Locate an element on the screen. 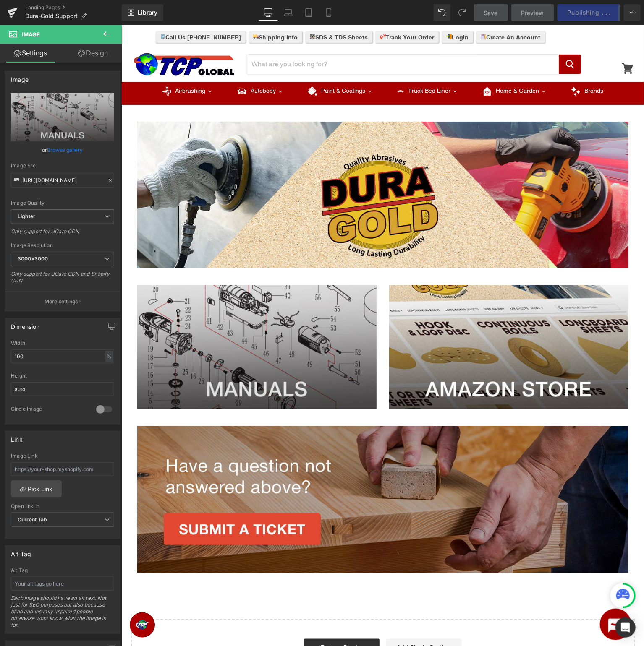  div: Image Src is located at coordinates (63, 166).